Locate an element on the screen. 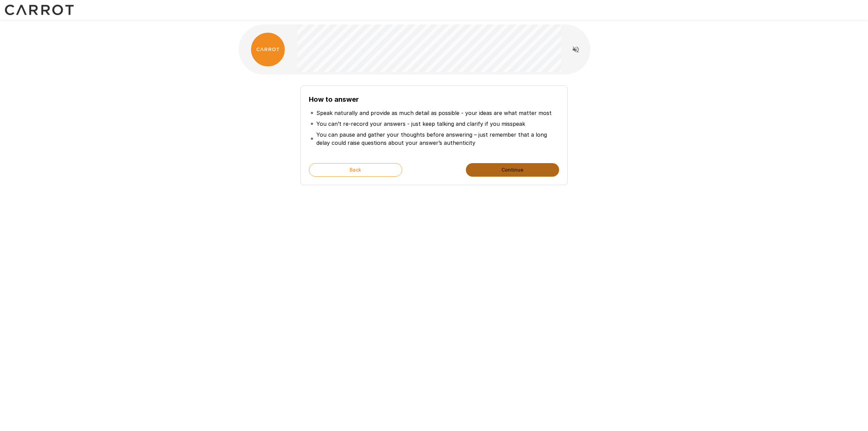  p: You can’t re-record your answers - just keep talking and clarify if you misspeak is located at coordinates (421, 124).